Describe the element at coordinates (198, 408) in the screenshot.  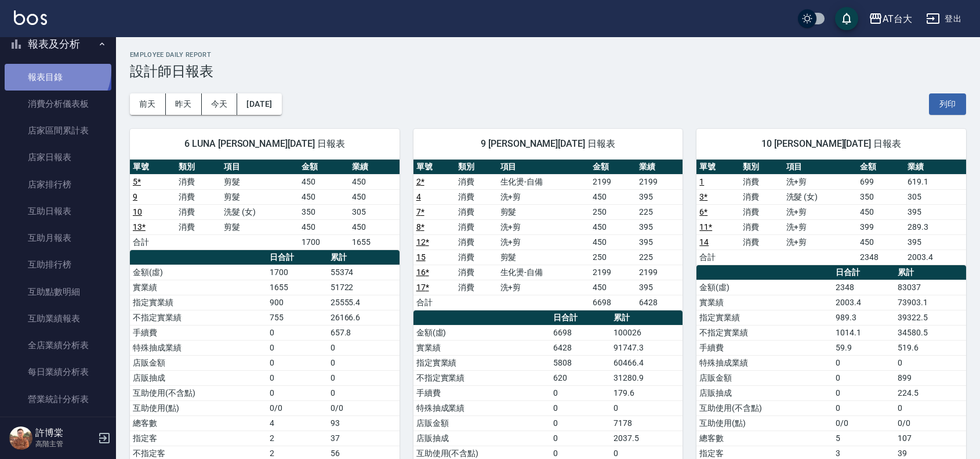
I see `td: 互助使用(點)` at that location.